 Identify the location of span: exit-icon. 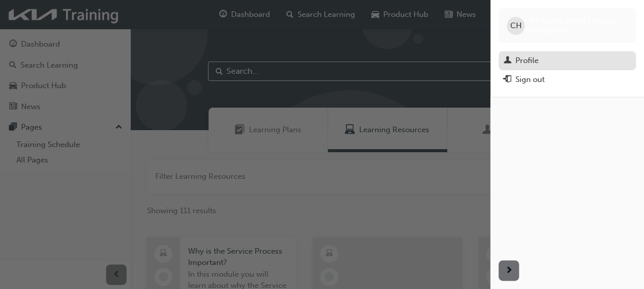
(507, 80).